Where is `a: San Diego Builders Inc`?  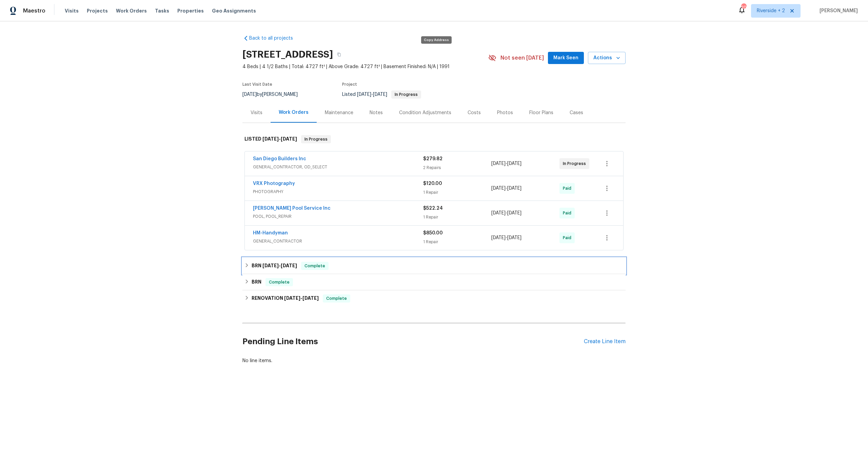 a: San Diego Builders Inc is located at coordinates (280, 159).